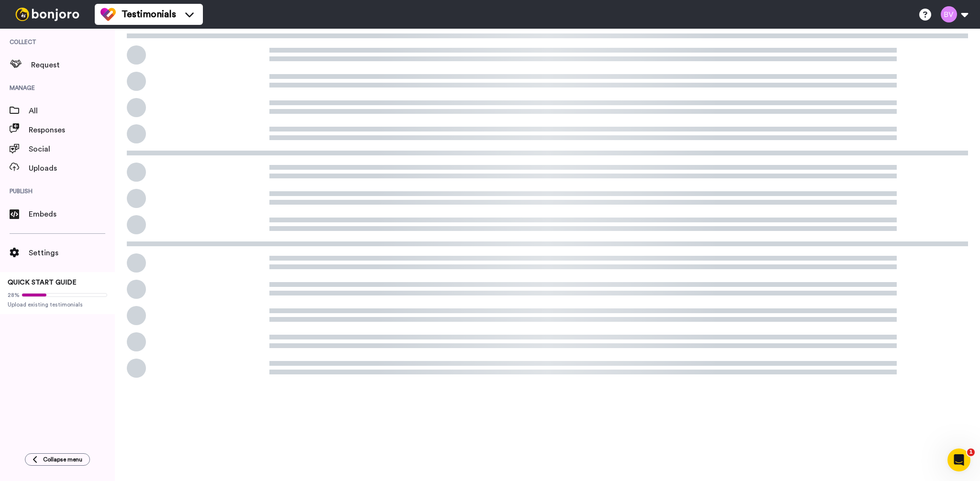  I want to click on span: QUICK START GUIDE, so click(42, 283).